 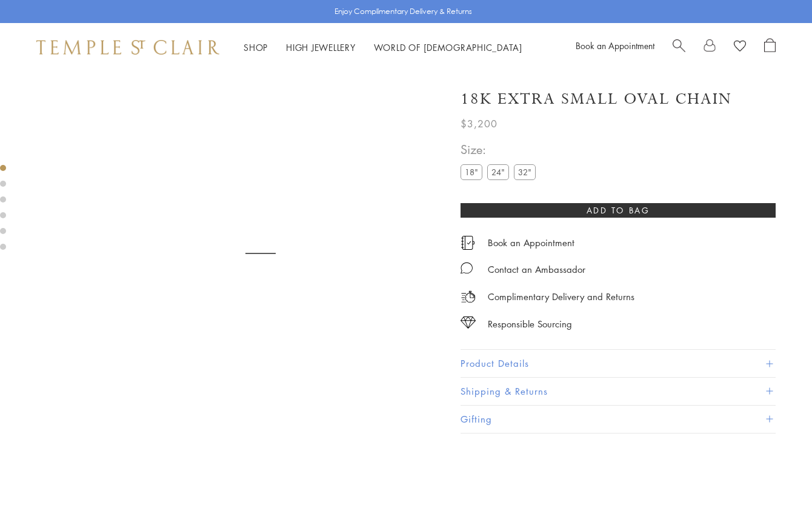 What do you see at coordinates (128, 48) in the screenshot?
I see `img: Temple St. Clair` at bounding box center [128, 48].